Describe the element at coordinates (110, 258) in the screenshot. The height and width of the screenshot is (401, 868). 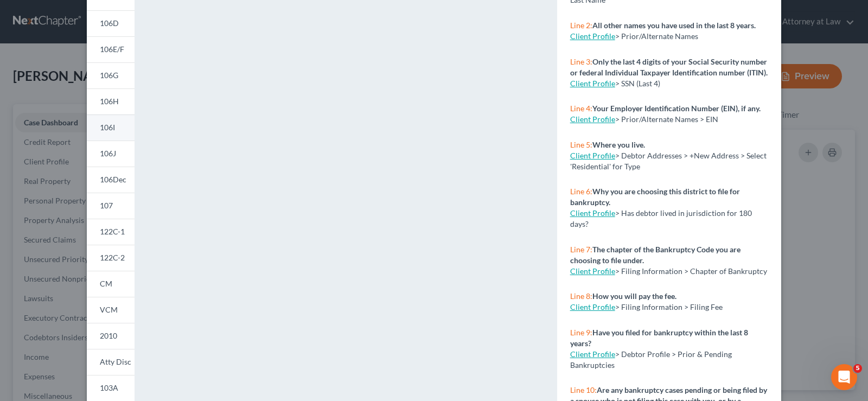
I see `a: 122C-2` at that location.